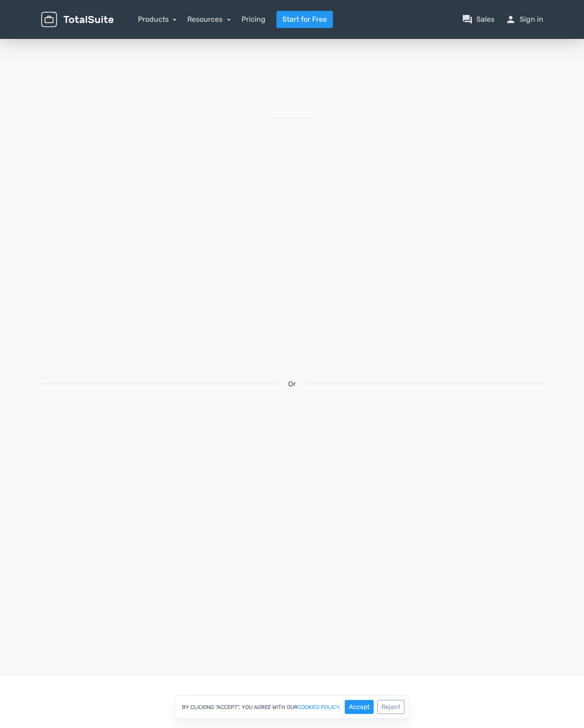 This screenshot has height=728, width=584. I want to click on a: Pricing, so click(254, 20).